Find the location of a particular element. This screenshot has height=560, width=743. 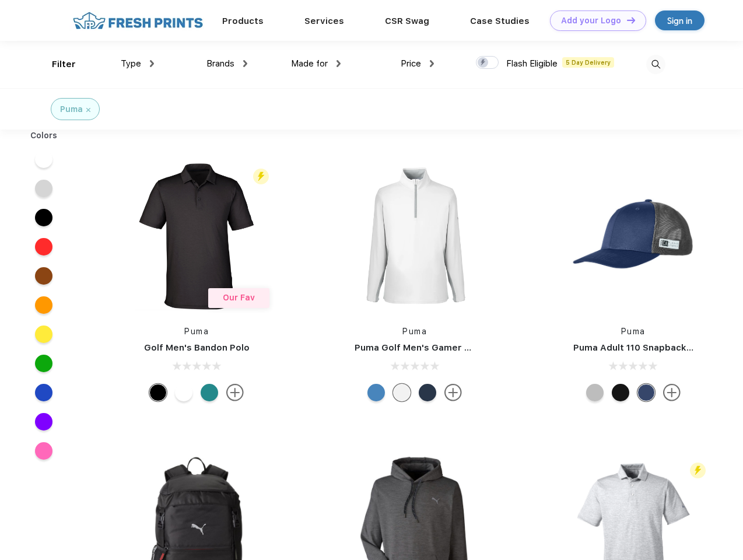

span: Our Fav is located at coordinates (239, 298).